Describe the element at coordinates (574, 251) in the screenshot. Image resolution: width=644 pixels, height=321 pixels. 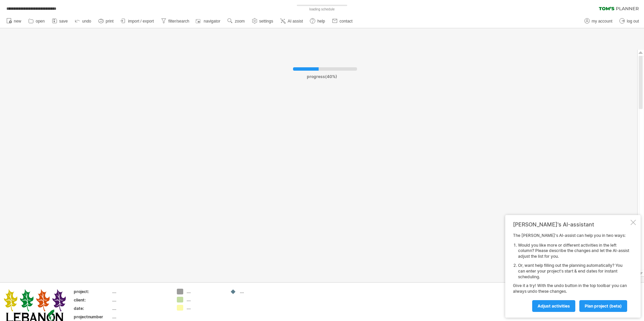
I see `li: Would you like more or different activities in the left column? Please describe the changes and l...` at that location.